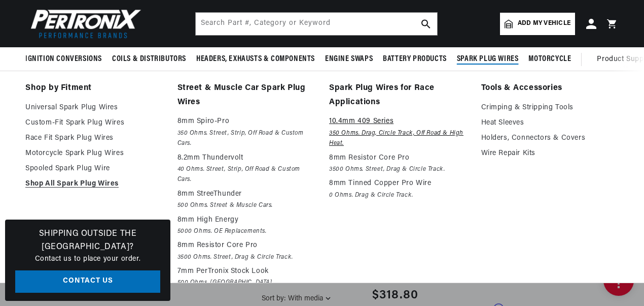 This screenshot has width=644, height=306. I want to click on a: Heat Sleeves, so click(550, 123).